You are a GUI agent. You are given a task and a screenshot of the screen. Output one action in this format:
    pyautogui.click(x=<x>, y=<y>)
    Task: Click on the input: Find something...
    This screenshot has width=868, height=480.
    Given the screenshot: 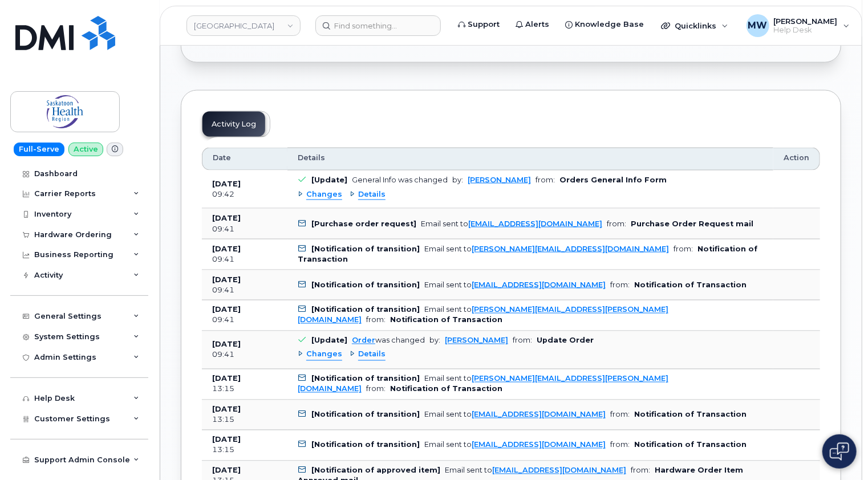 What is the action you would take?
    pyautogui.click(x=378, y=26)
    